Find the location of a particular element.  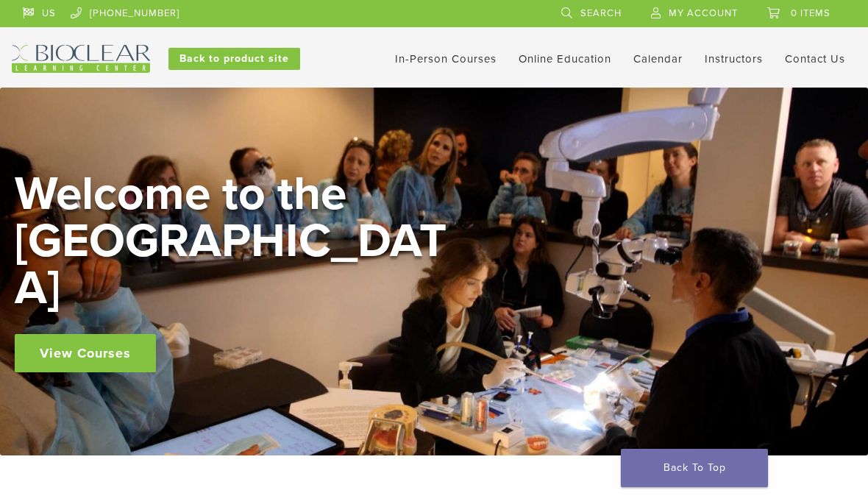

span: Search is located at coordinates (600, 13).